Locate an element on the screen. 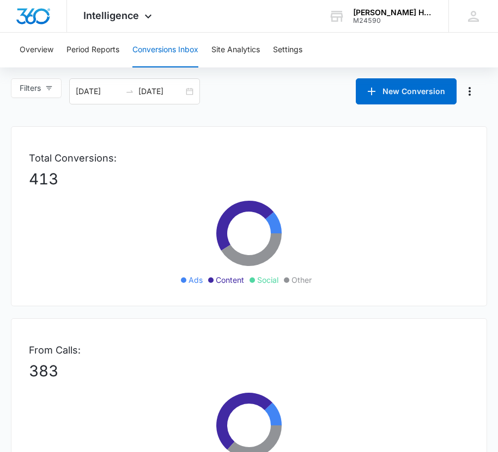 This screenshot has width=498, height=452. p: From Calls: is located at coordinates (249, 350).